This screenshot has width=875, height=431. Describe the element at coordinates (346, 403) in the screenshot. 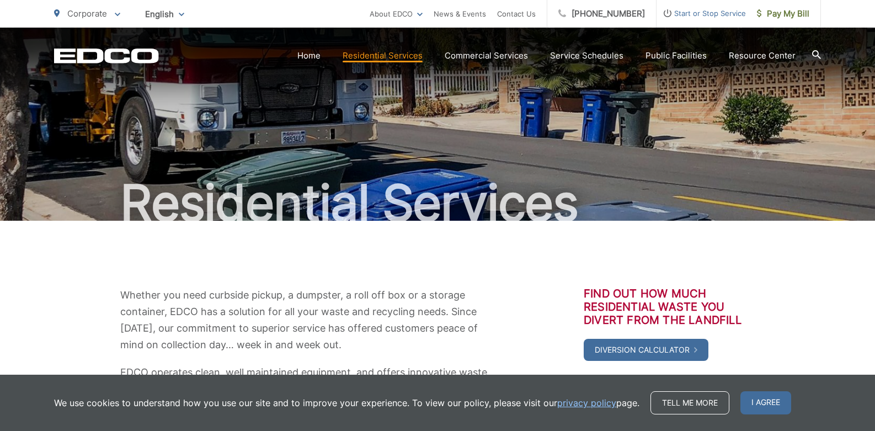

I see `p: We use cookies to understand how you use our site and to improve your experience. To view our pol...` at that location.